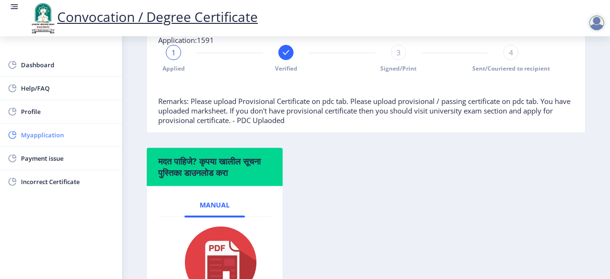 Image resolution: width=610 pixels, height=279 pixels. I want to click on a: Convocation / Degree Certificate, so click(143, 17).